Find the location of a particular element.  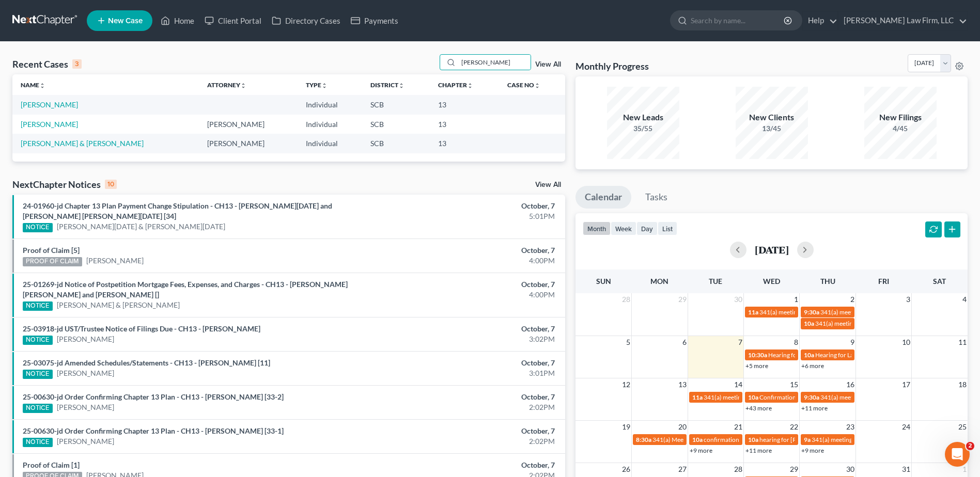

a: +6 more is located at coordinates (813, 366).